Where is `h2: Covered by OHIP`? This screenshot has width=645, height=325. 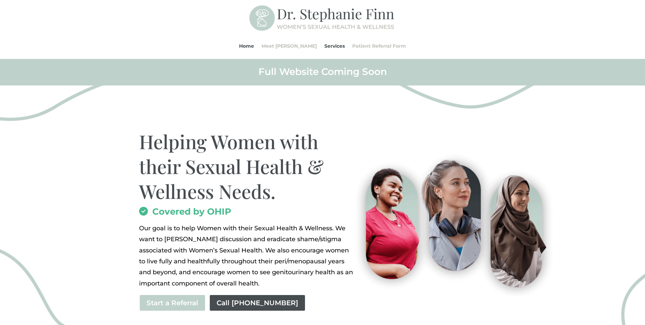 h2: Covered by OHIP is located at coordinates (247, 213).